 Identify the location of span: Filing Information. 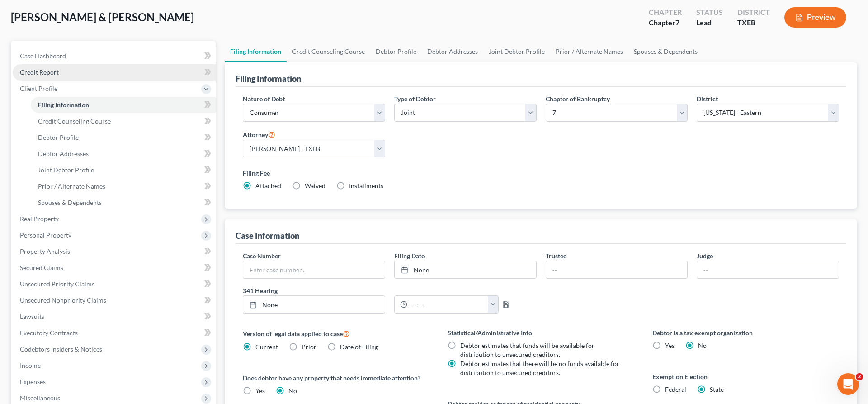
(64, 104).